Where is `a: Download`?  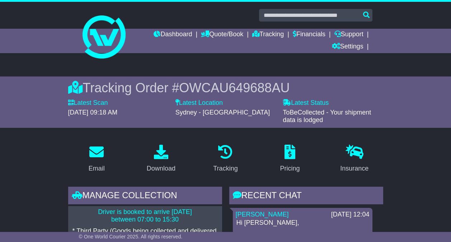 a: Download is located at coordinates (161, 159).